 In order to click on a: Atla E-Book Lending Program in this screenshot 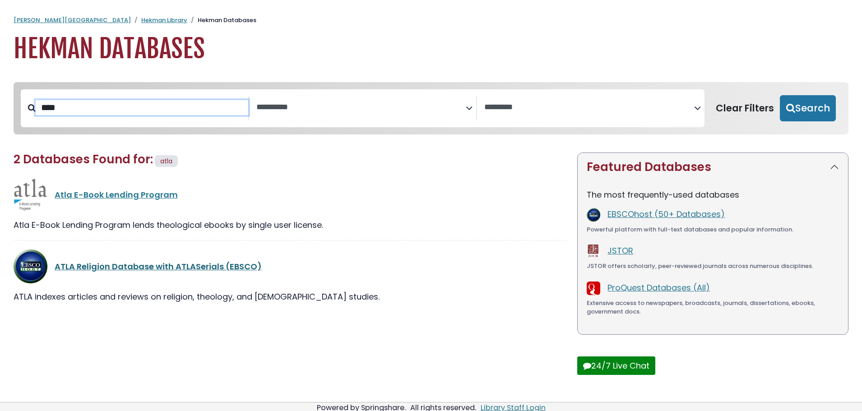, I will do `click(116, 195)`.